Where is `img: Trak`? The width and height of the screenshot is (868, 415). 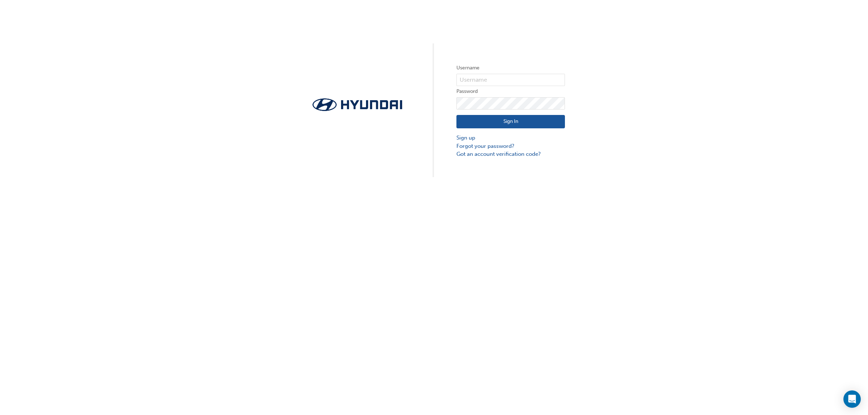 img: Trak is located at coordinates (357, 105).